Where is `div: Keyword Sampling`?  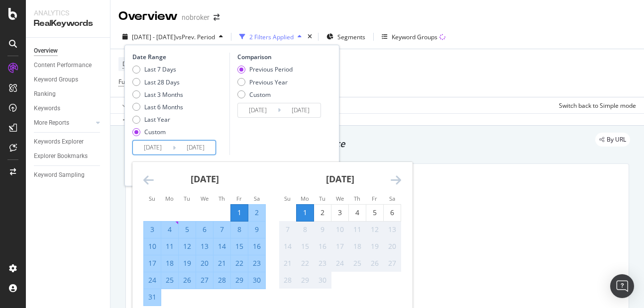 div: Keyword Sampling is located at coordinates (59, 175).